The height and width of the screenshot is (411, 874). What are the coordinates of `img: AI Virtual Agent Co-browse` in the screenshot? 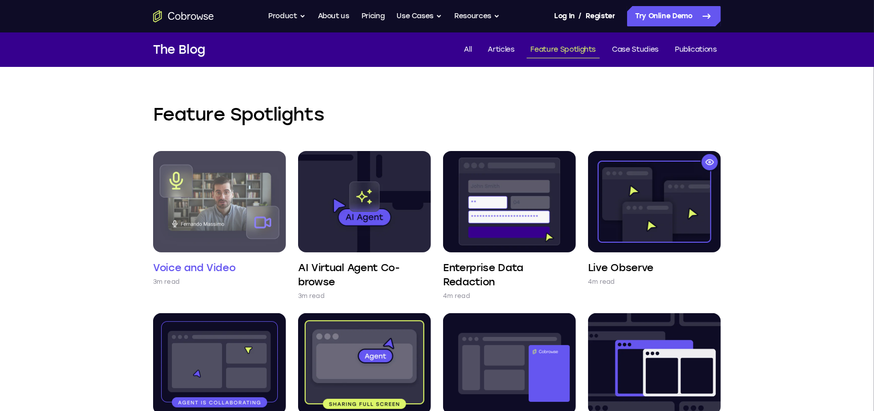 It's located at (364, 202).